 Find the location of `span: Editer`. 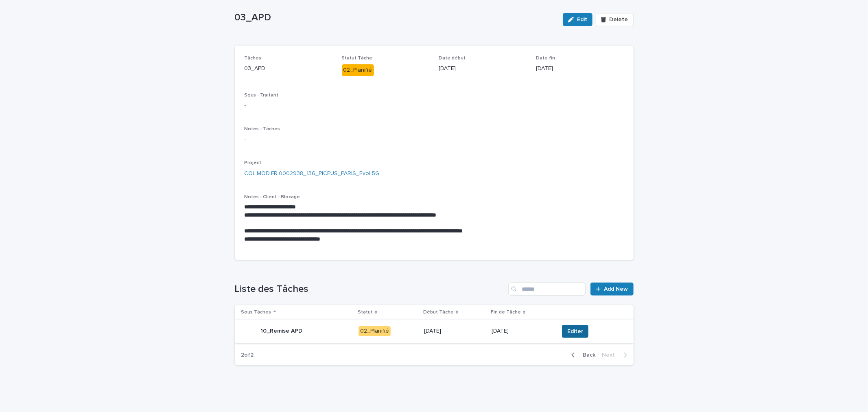

span: Editer is located at coordinates (574, 331).